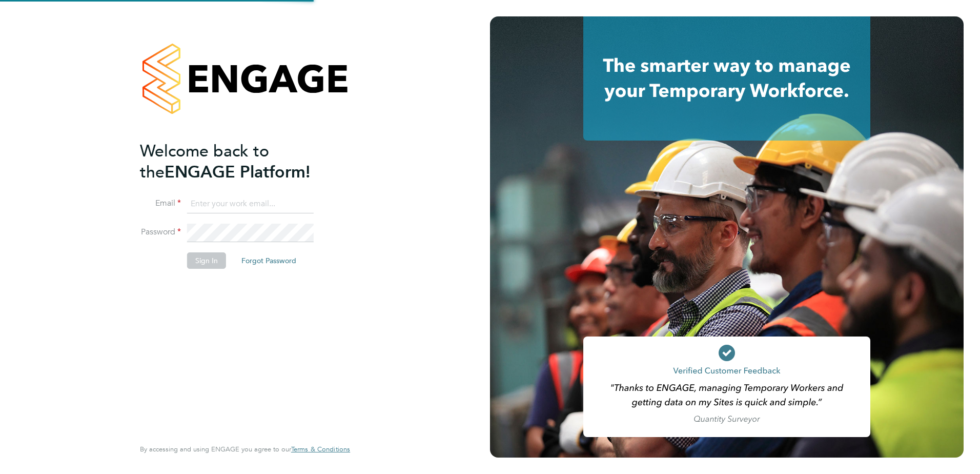 This screenshot has height=474, width=980. Describe the element at coordinates (240, 162) in the screenshot. I see `h2: ENGAGE Platform!` at that location.